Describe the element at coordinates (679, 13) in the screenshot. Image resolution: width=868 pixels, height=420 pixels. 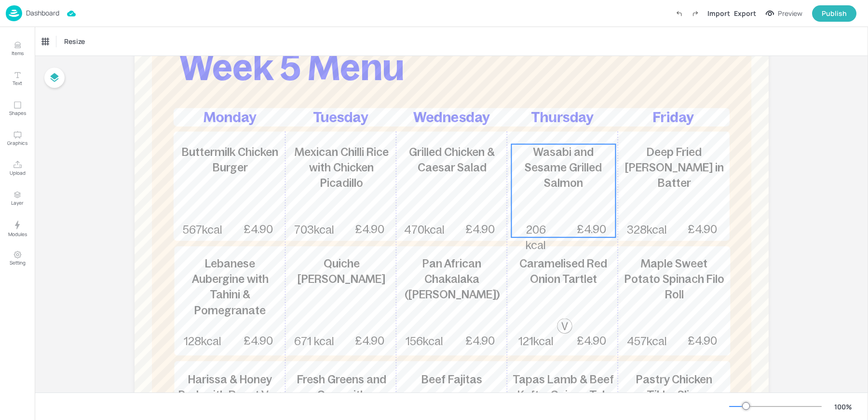
I see `label: Undo (Ctrl + Z)` at that location.